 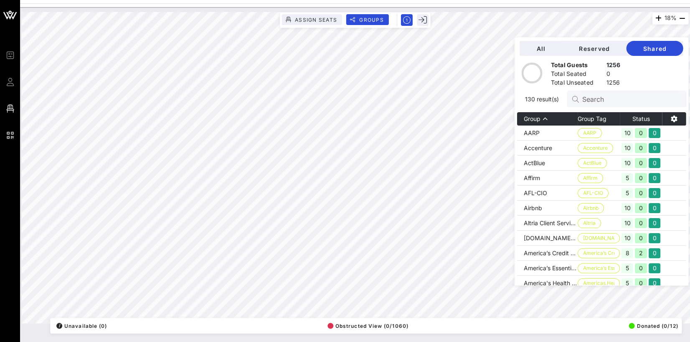 What do you see at coordinates (547, 269) in the screenshot?
I see `td: America’s Essential Hospitals` at bounding box center [547, 269].